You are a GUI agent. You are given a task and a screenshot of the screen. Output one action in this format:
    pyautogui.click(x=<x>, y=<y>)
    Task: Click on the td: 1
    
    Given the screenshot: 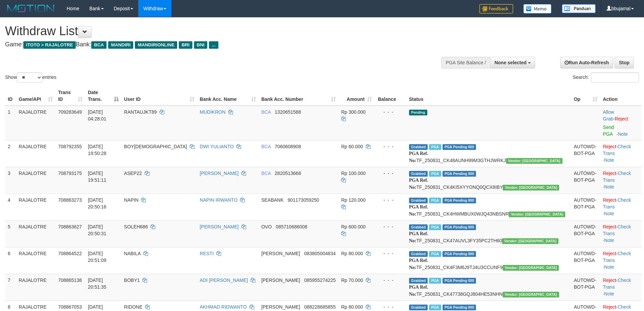 What is the action you would take?
    pyautogui.click(x=10, y=123)
    